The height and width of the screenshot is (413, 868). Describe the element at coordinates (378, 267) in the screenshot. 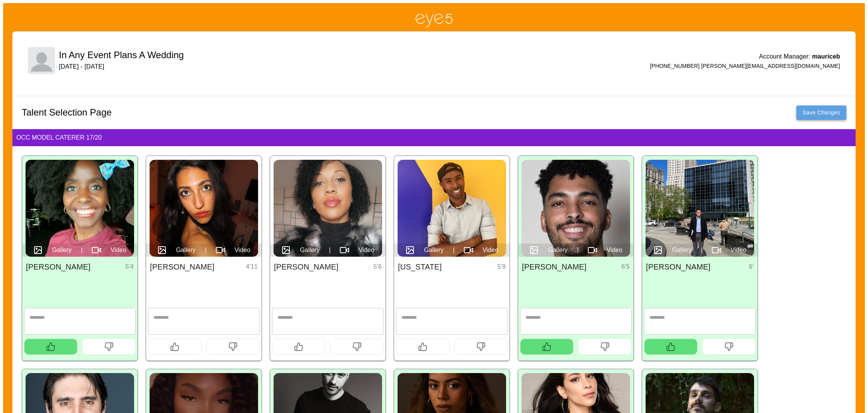

I see `p: 5 ' 6` at that location.